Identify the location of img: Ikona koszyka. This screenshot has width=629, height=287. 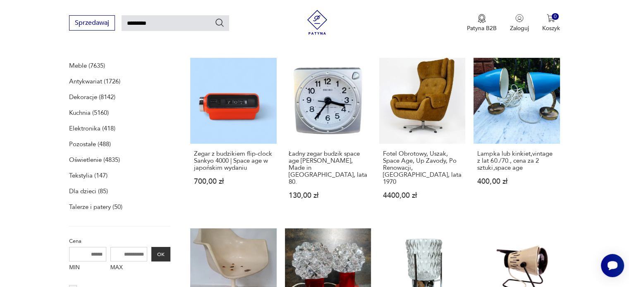
(550, 18).